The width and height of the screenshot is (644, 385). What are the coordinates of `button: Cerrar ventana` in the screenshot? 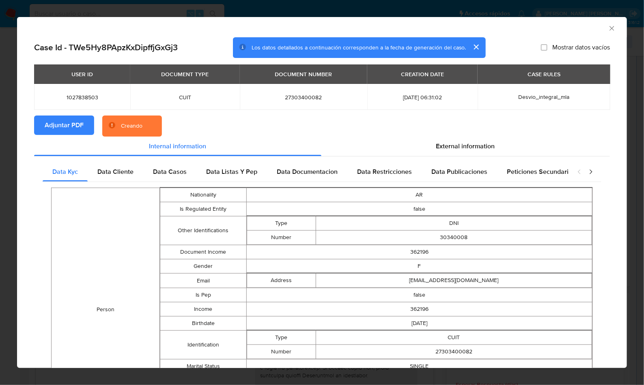 It's located at (611, 28).